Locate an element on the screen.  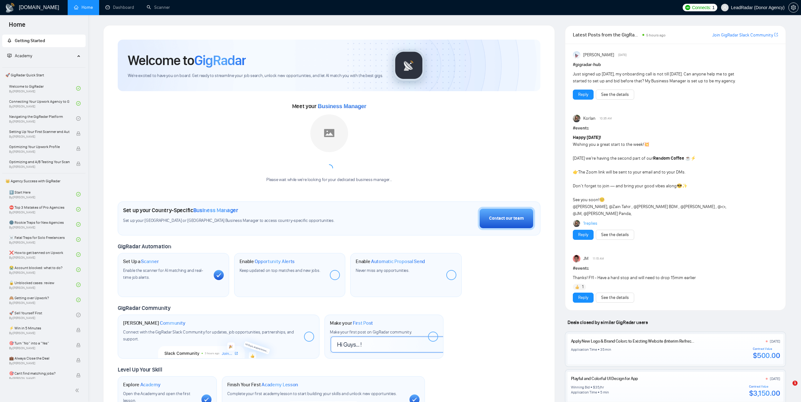
span: Optimizing and A/B Testing Your Scanner for Better Results is located at coordinates (39, 162).